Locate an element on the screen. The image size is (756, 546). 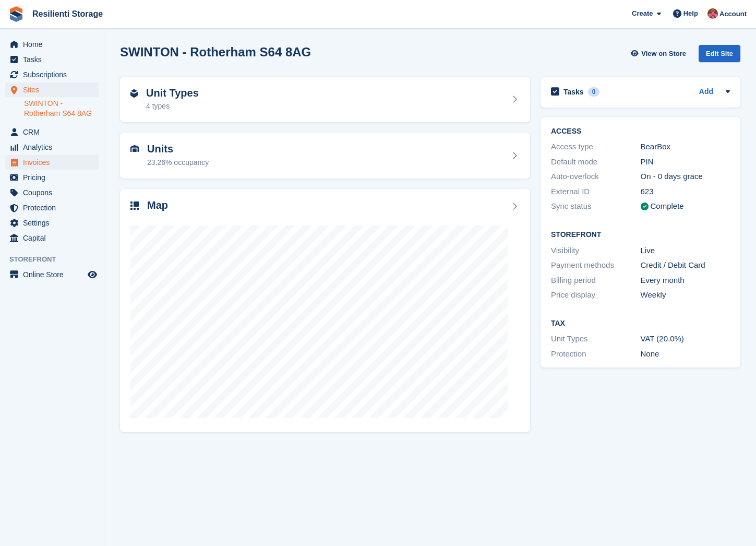
div: Auto-overlock is located at coordinates (596, 176).